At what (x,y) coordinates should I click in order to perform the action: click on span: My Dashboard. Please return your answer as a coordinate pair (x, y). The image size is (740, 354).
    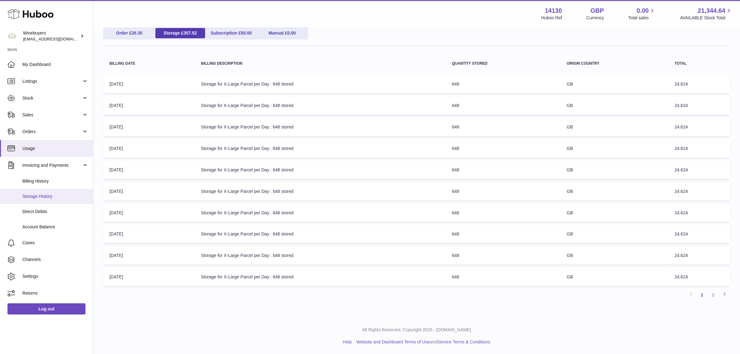
    Looking at the image, I should click on (55, 64).